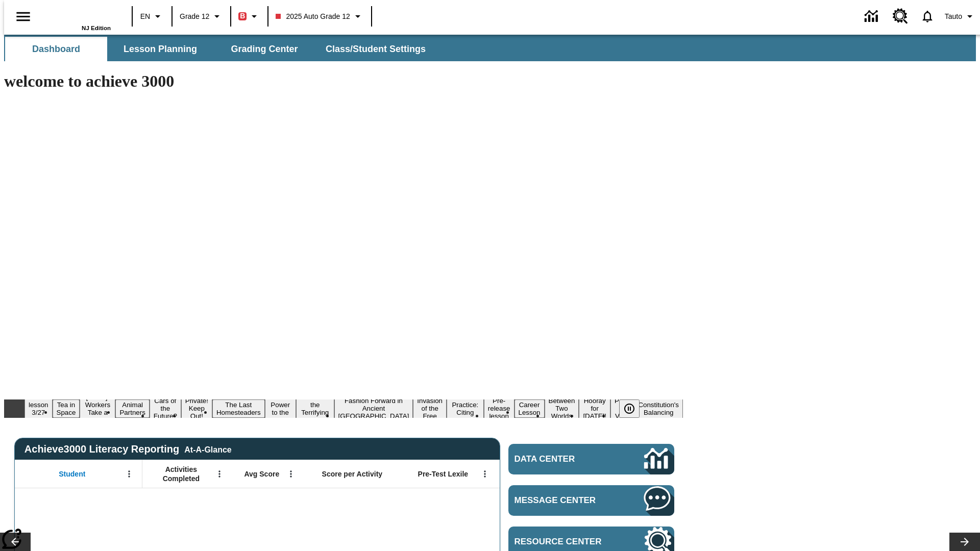 The image size is (980, 551). What do you see at coordinates (529, 408) in the screenshot?
I see `button: Slide 14 Career Lesson` at bounding box center [529, 408].